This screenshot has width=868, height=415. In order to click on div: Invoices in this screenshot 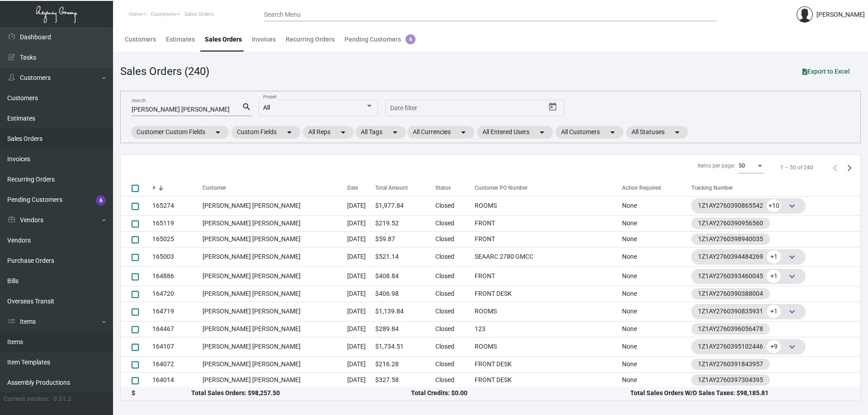, I will do `click(263, 39)`.